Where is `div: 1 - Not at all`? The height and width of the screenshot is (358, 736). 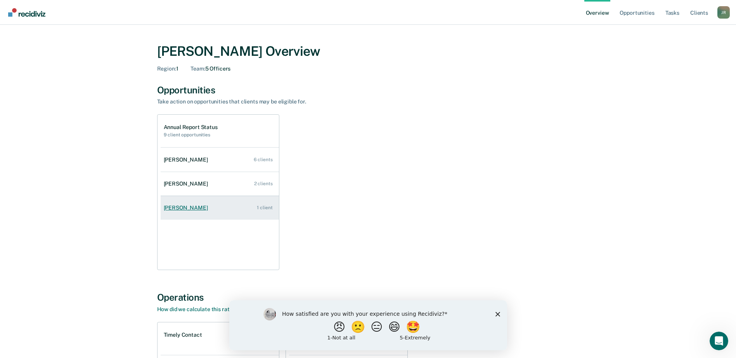 div: 1 - Not at all is located at coordinates (89, 37).